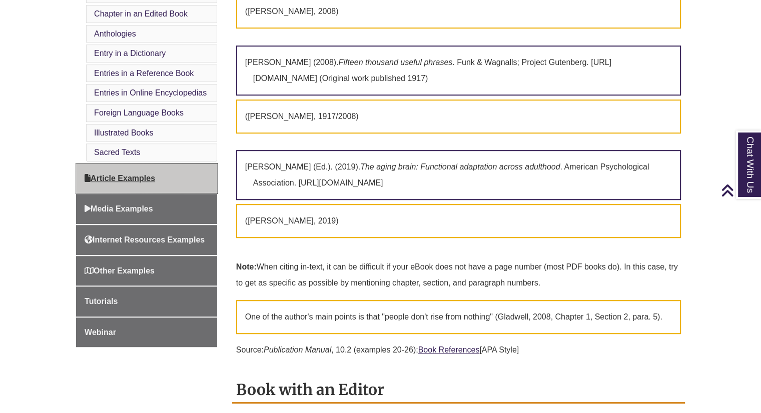 This screenshot has width=761, height=413. What do you see at coordinates (459, 390) in the screenshot?
I see `h2: Book with an Editor` at bounding box center [459, 390].